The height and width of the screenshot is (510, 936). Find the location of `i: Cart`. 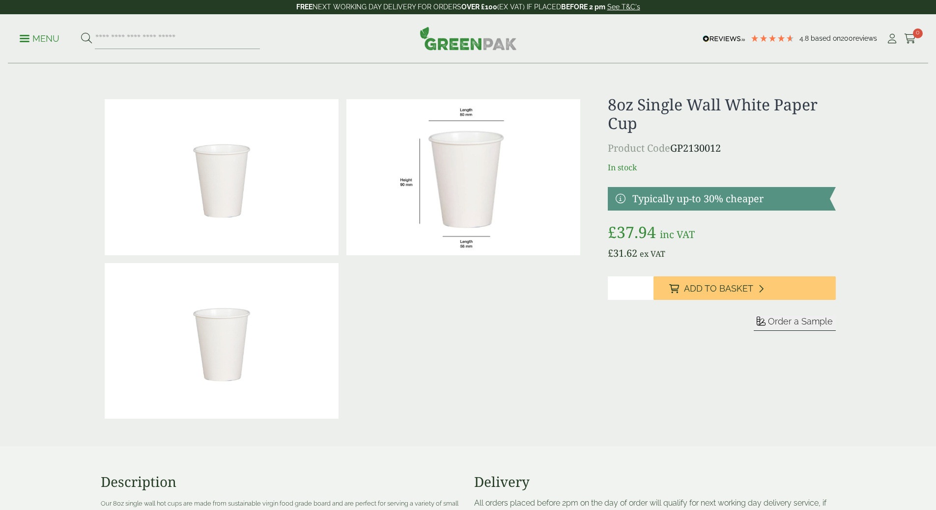

i: Cart is located at coordinates (910, 39).